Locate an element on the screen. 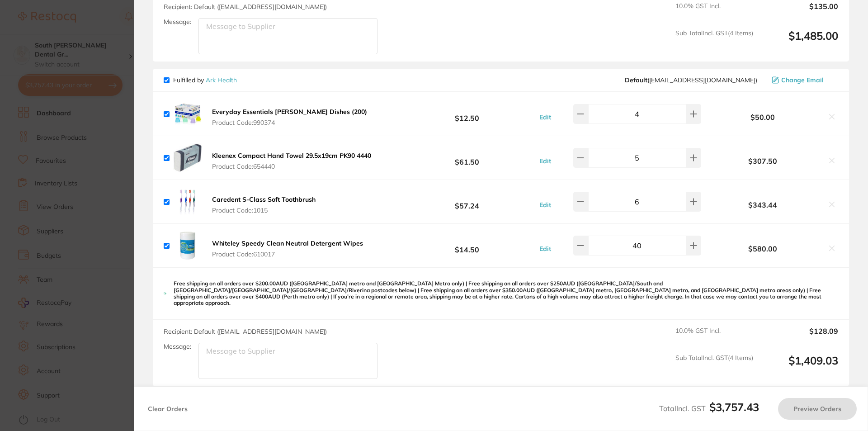  button: Preview Orders is located at coordinates (817, 409).